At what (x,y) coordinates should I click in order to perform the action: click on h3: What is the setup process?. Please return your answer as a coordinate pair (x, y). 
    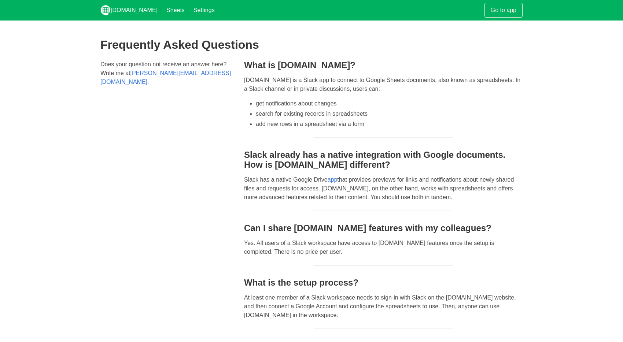
    Looking at the image, I should click on (383, 282).